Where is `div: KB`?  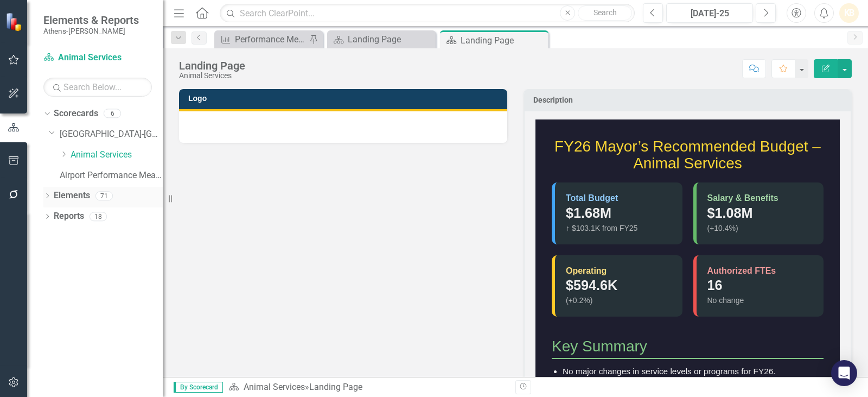
div: KB is located at coordinates (850, 13).